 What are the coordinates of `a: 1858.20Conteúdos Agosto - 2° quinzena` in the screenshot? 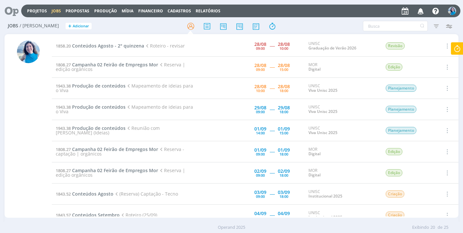 It's located at (100, 46).